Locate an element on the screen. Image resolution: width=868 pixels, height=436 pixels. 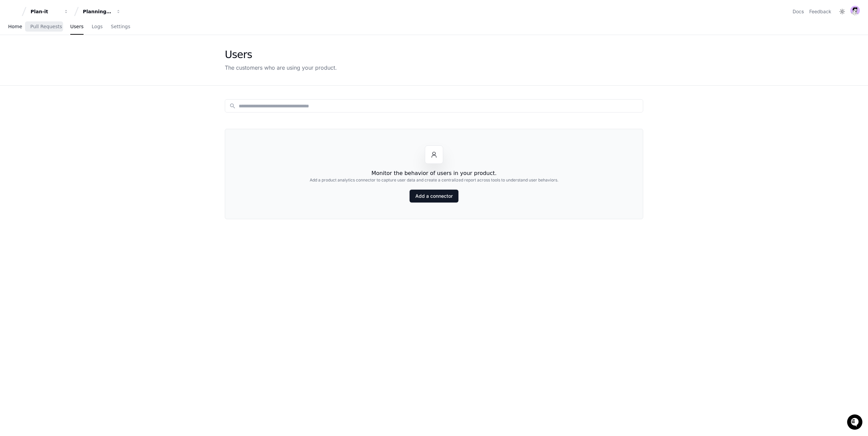
img: PlayerZero is located at coordinates (14, 14).